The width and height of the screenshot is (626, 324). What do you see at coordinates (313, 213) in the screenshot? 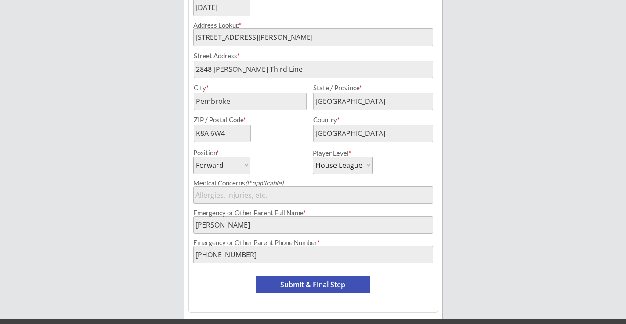
I see `div: Emergency or Other Parent Full Name` at bounding box center [313, 213].